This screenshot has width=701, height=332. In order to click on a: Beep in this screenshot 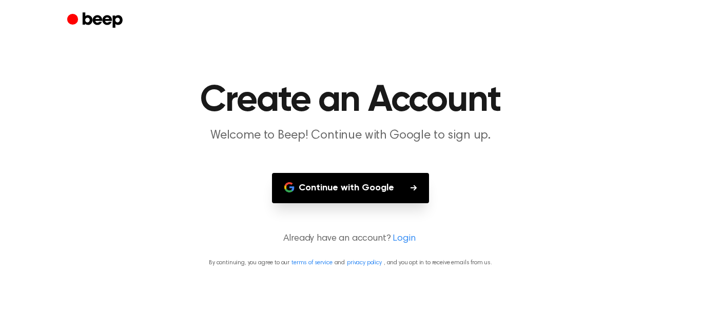, I will do `click(96, 21)`.